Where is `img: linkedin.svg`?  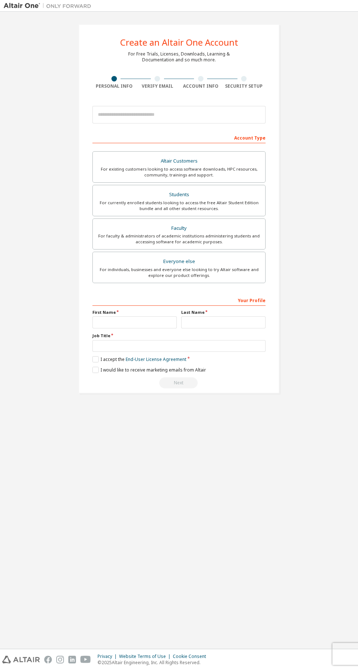 img: linkedin.svg is located at coordinates (72, 659).